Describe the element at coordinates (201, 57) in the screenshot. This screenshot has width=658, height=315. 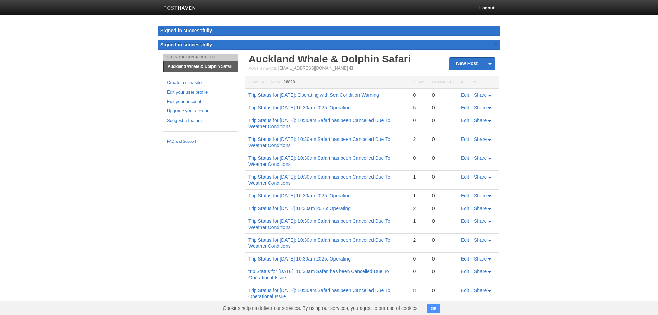
I see `li: Sites You Contribute To` at that location.